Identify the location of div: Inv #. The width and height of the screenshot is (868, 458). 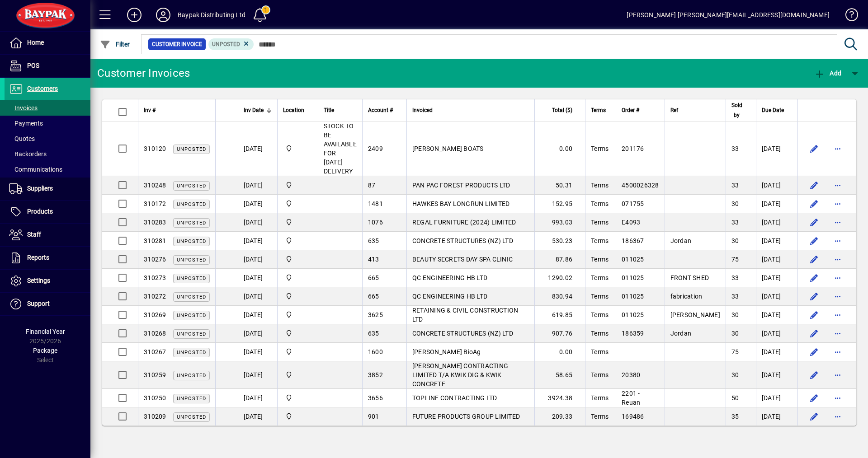
(177, 110).